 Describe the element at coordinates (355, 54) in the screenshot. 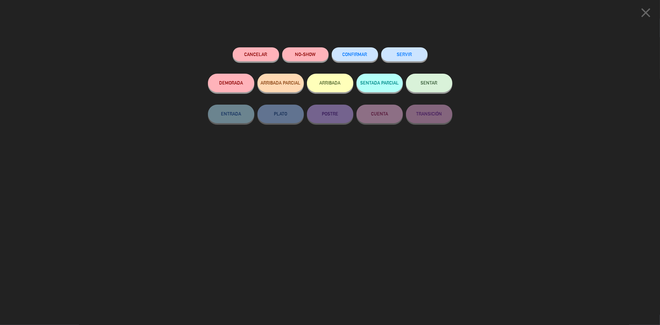

I see `button: CONFIRMAR` at that location.